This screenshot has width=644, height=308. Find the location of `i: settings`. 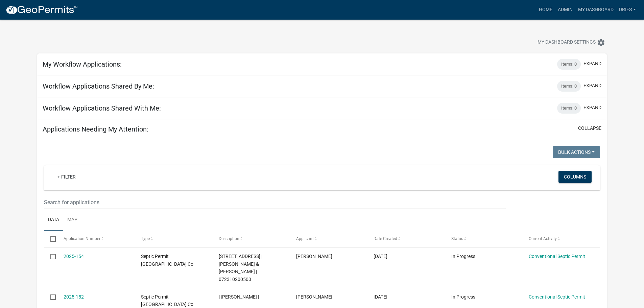

i: settings is located at coordinates (601, 43).